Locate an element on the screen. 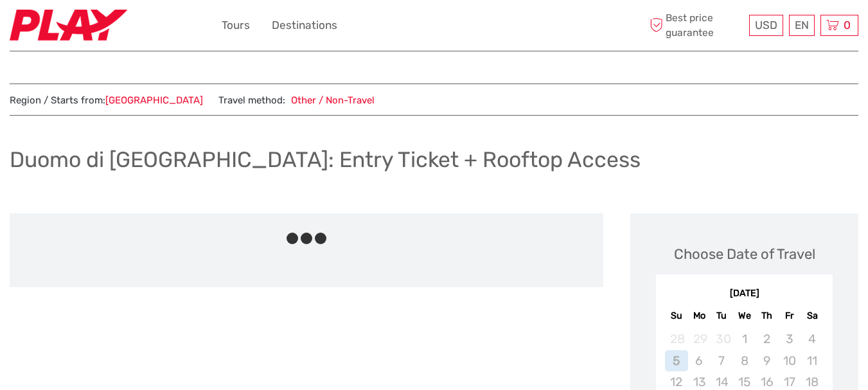  div: Not available Sunday, September 28th, 2025 is located at coordinates (675, 339).